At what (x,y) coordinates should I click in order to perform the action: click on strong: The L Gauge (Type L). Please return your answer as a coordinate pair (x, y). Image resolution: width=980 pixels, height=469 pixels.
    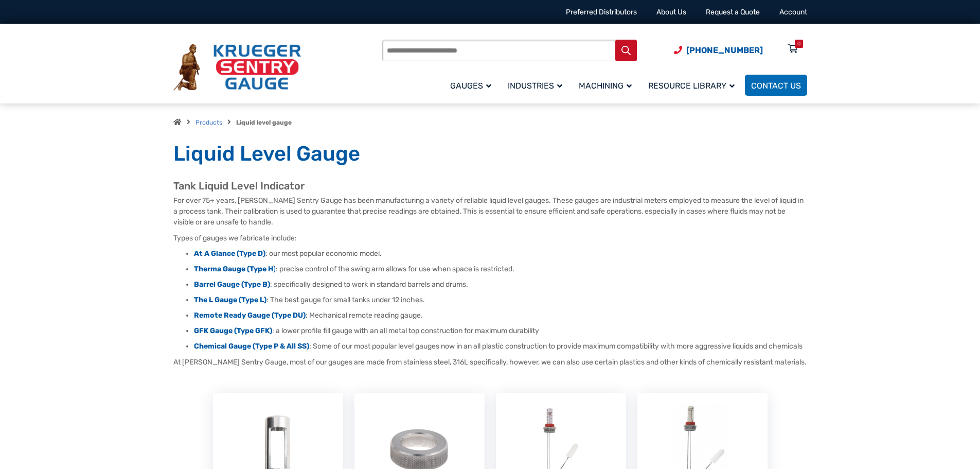
    Looking at the image, I should click on (230, 299).